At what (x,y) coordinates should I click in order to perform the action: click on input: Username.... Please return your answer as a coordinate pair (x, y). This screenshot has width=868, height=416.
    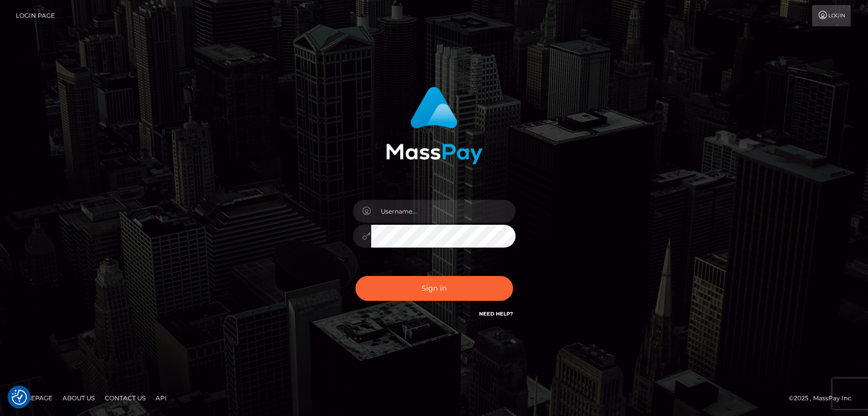
    Looking at the image, I should click on (443, 211).